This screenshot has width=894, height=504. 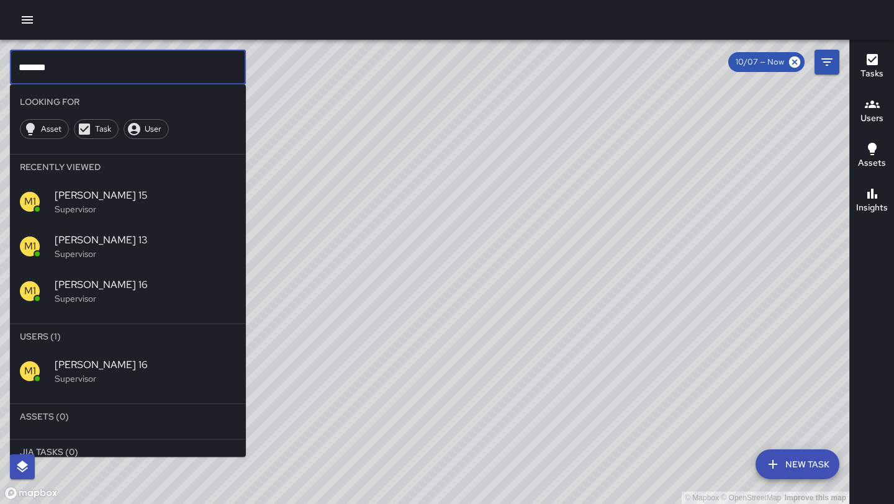 What do you see at coordinates (827, 62) in the screenshot?
I see `button: Filters` at bounding box center [827, 62].